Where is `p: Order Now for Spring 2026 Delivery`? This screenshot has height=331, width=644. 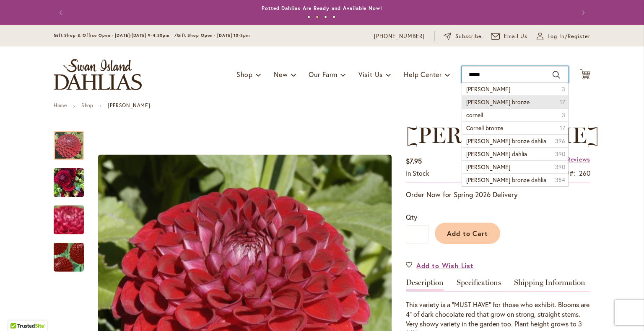 p: Order Now for Spring 2026 Delivery is located at coordinates (498, 194).